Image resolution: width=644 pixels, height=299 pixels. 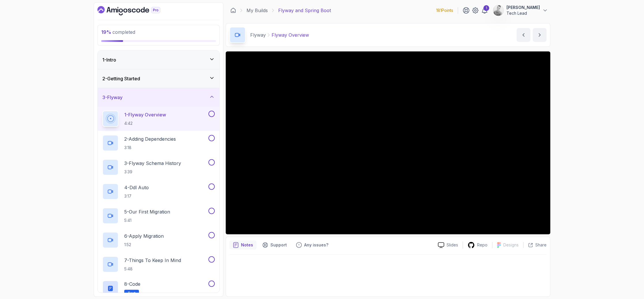 What do you see at coordinates (523, 13) in the screenshot?
I see `p: Tech Lead` at bounding box center [523, 13].